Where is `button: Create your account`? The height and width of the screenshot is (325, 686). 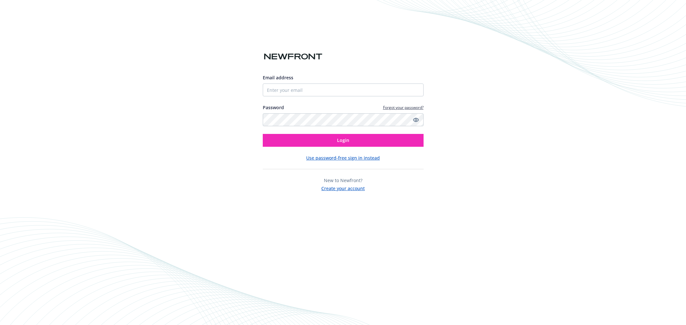
button: Create your account is located at coordinates (343, 188).